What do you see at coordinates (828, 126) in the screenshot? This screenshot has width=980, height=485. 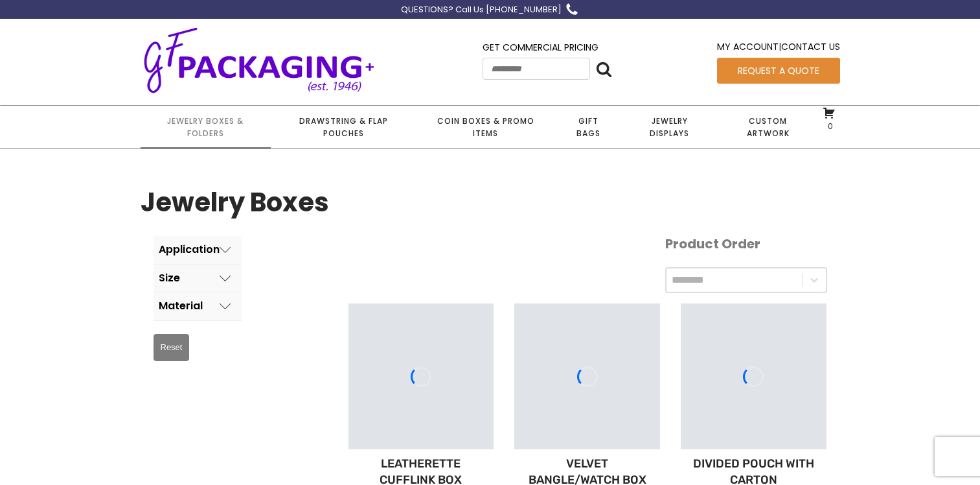 I see `span: 0` at bounding box center [828, 126].